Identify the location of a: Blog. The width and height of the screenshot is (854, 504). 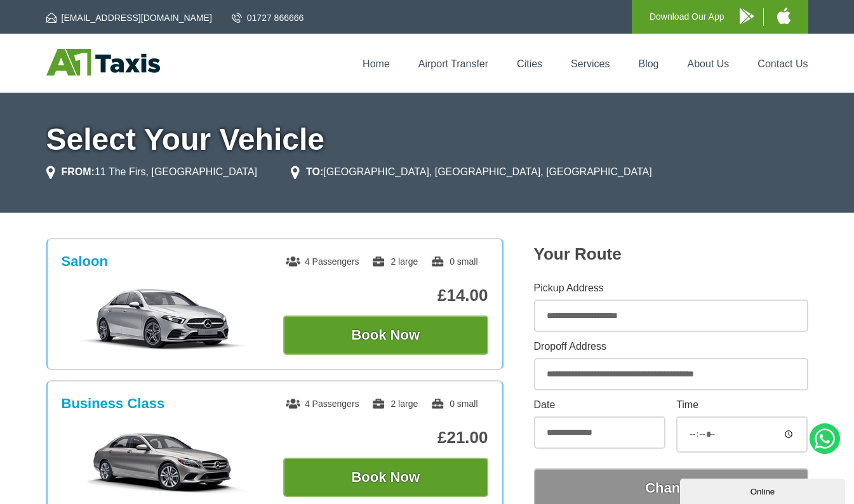
(648, 64).